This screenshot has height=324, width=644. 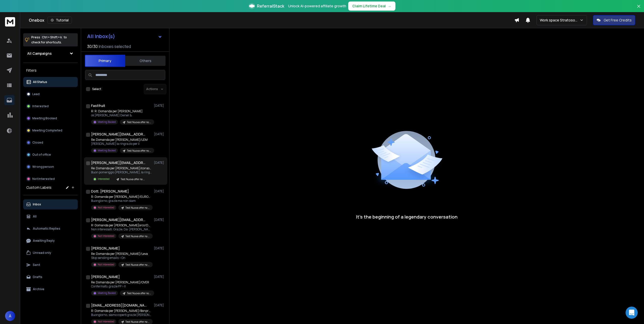 I want to click on h3: Custom Labels, so click(x=39, y=188).